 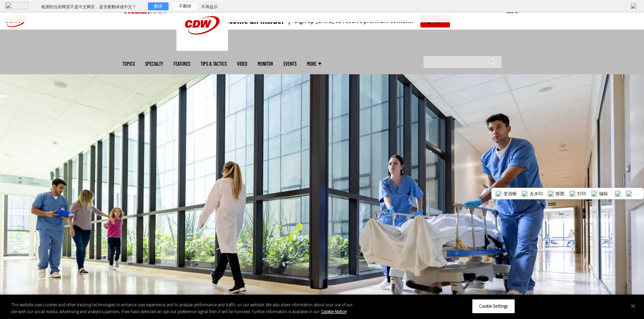 I want to click on div: This website uses cookies and other tracking technologies to enhance user experience and to analy..., so click(x=183, y=308).